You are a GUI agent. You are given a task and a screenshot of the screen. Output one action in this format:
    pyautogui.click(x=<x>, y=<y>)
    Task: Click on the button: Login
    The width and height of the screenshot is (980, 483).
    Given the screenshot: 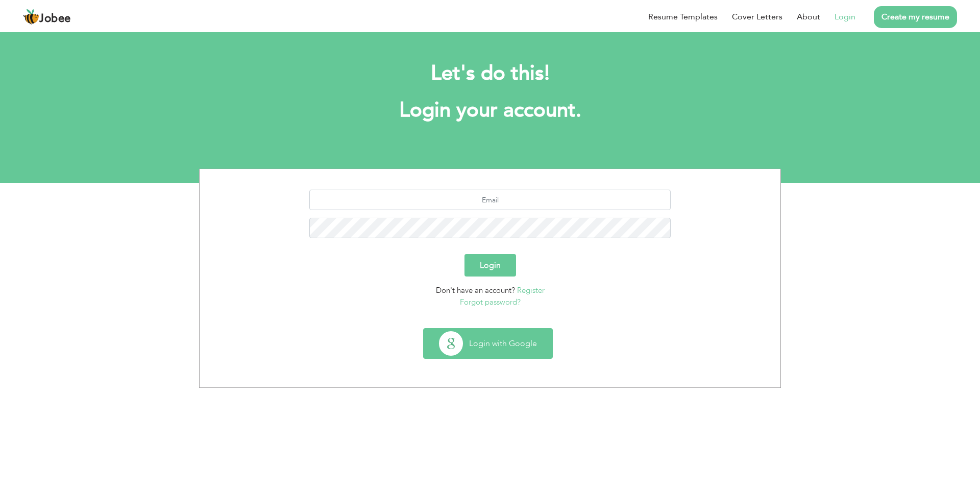 What is the action you would take?
    pyautogui.click(x=490, y=265)
    